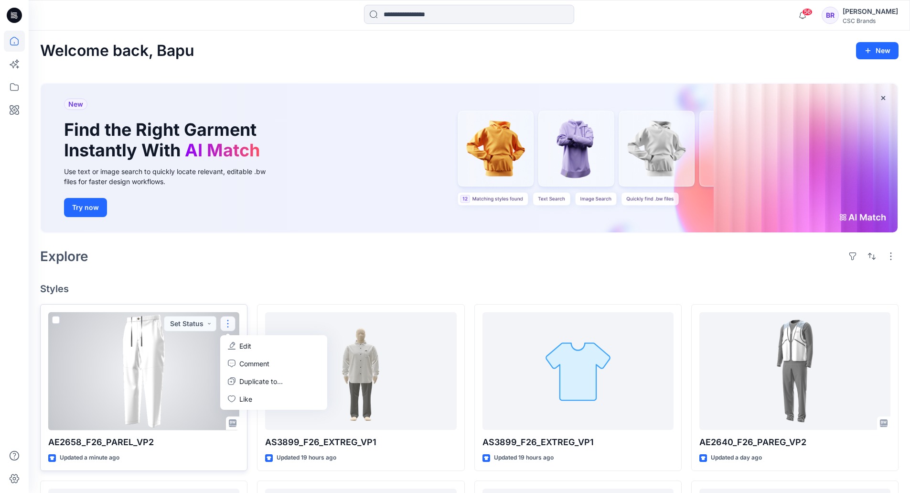 The height and width of the screenshot is (493, 910). What do you see at coordinates (877, 51) in the screenshot?
I see `button: New` at bounding box center [877, 51].